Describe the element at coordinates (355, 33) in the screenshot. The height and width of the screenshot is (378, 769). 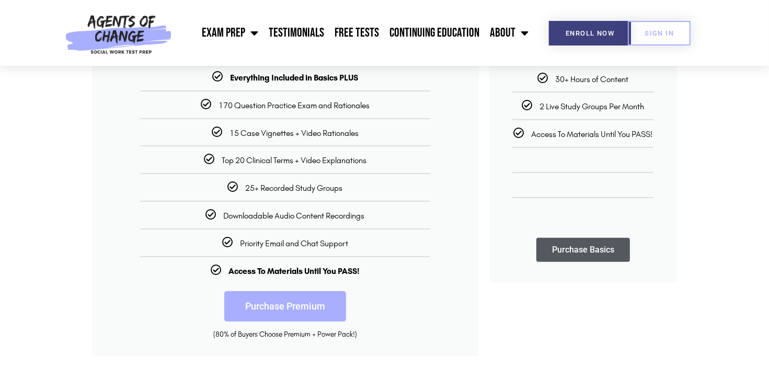
I see `nav: Menu` at that location.